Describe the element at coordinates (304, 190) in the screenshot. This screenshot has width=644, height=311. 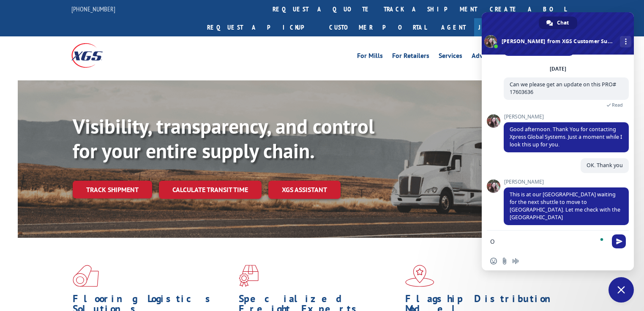
I see `a: XGS ASSISTANT` at that location.